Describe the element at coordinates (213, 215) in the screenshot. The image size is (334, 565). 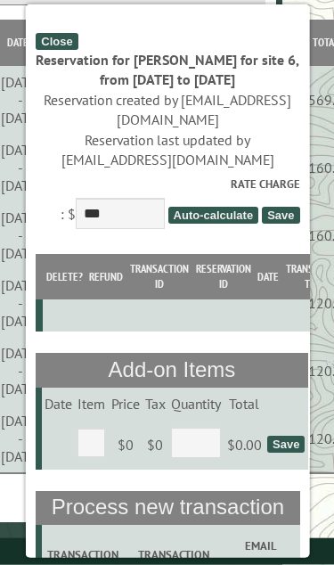
I see `span: Auto-calculate` at that location.